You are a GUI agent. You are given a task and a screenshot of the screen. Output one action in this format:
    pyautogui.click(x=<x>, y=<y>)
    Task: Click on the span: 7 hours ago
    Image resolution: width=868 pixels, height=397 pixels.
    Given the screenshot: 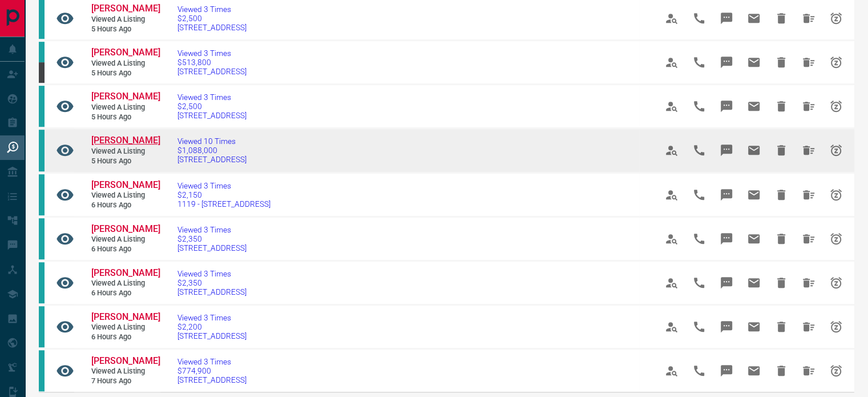 What is the action you would take?
    pyautogui.click(x=126, y=381)
    